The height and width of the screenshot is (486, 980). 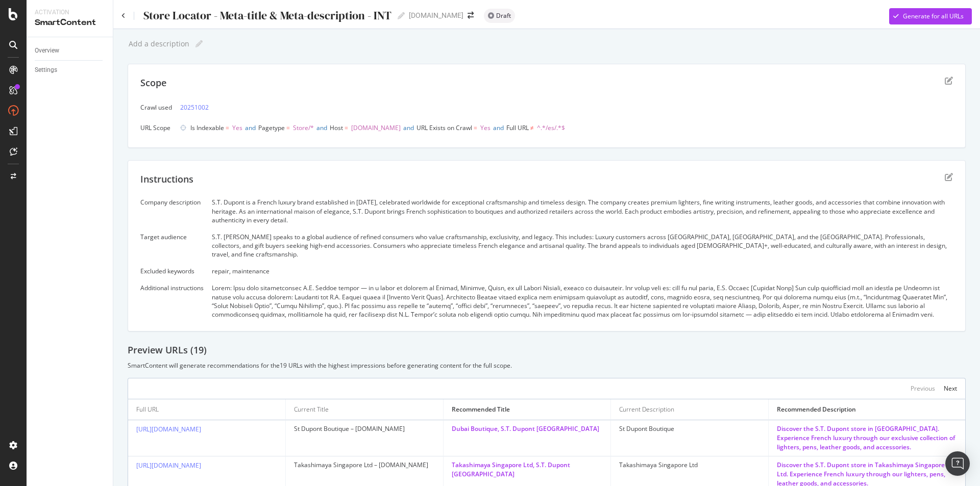 I want to click on span: Is Indexable, so click(x=207, y=127).